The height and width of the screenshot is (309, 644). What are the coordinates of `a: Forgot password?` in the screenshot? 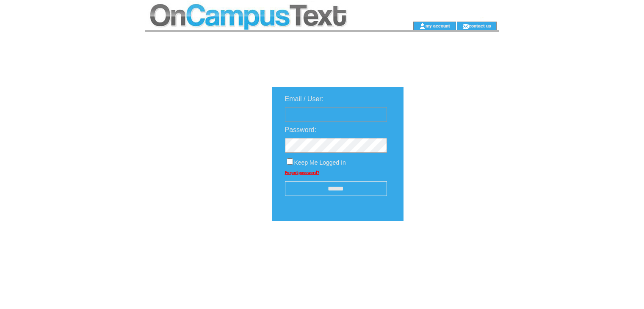 It's located at (302, 173).